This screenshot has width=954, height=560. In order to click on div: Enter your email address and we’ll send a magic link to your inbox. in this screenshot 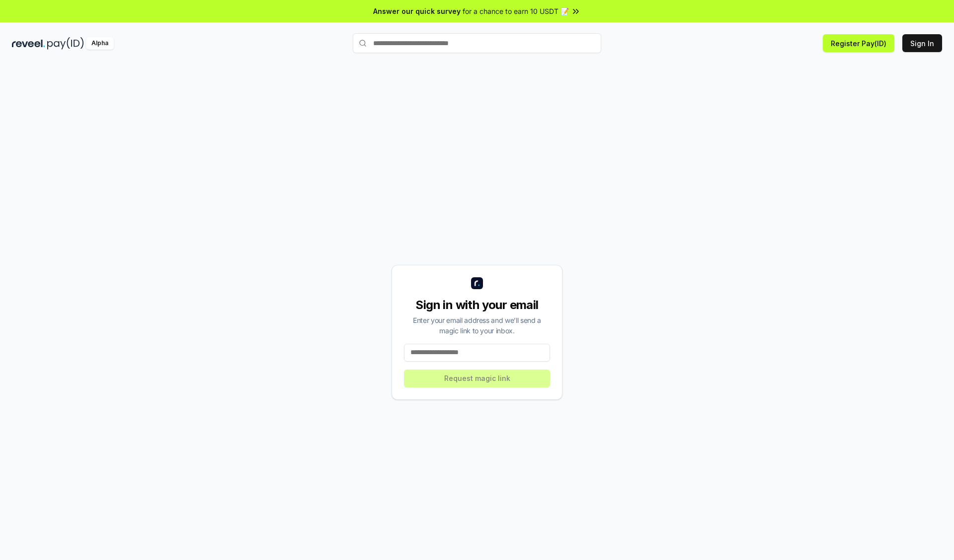, I will do `click(477, 326)`.